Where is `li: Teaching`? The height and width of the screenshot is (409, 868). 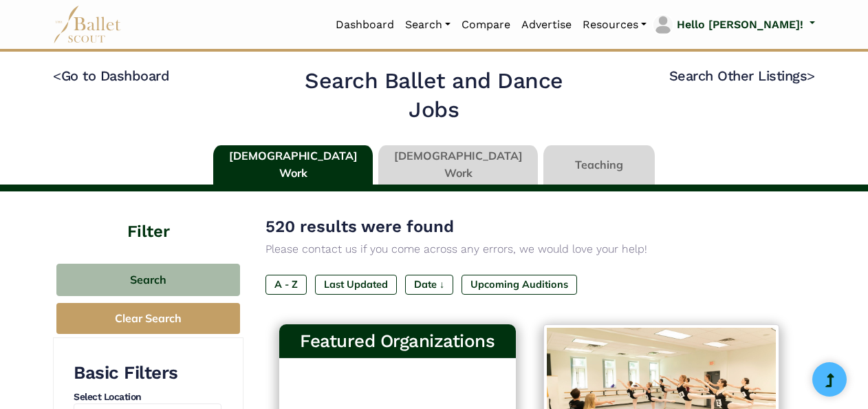 li: Teaching is located at coordinates (599, 165).